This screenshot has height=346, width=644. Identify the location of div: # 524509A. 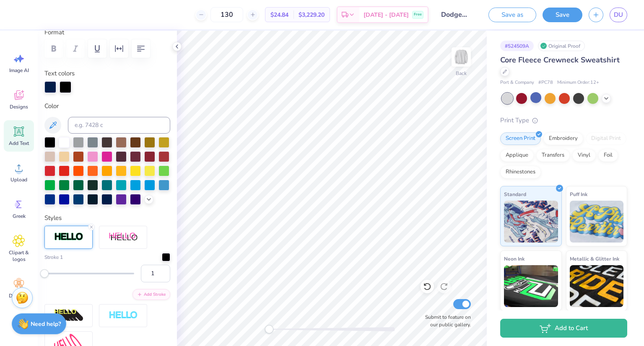
(517, 46).